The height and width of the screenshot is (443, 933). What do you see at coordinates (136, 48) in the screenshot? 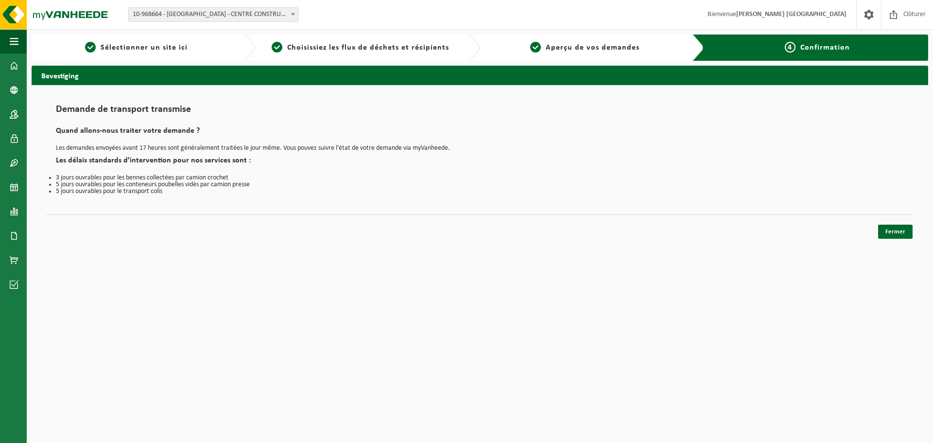
I see `a: 1Sélectionner un site ici` at bounding box center [136, 48].